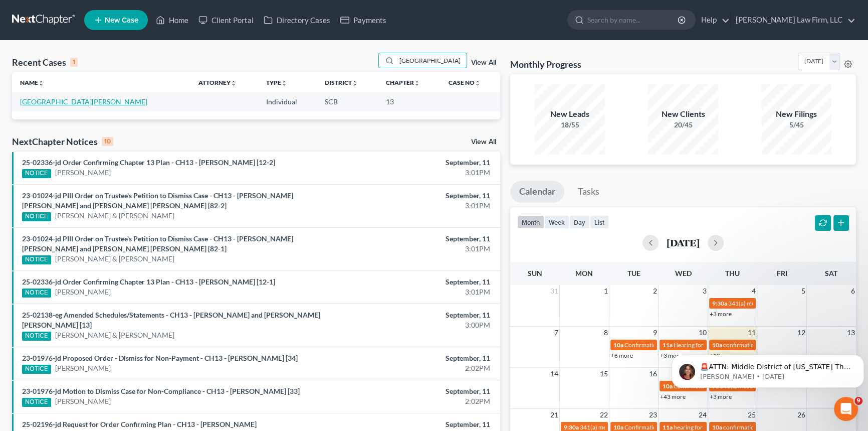  Describe the element at coordinates (653, 374) in the screenshot. I see `span: 16` at that location.